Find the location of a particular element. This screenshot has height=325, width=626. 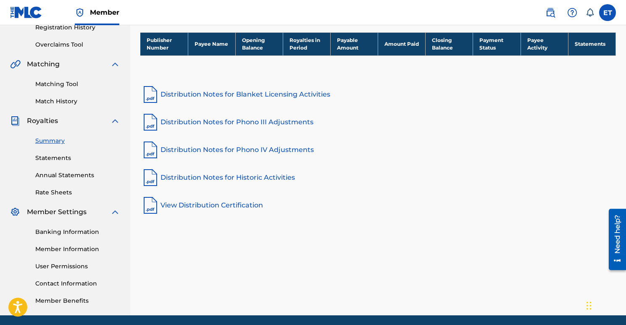

th: Payee Activity is located at coordinates (544, 44).